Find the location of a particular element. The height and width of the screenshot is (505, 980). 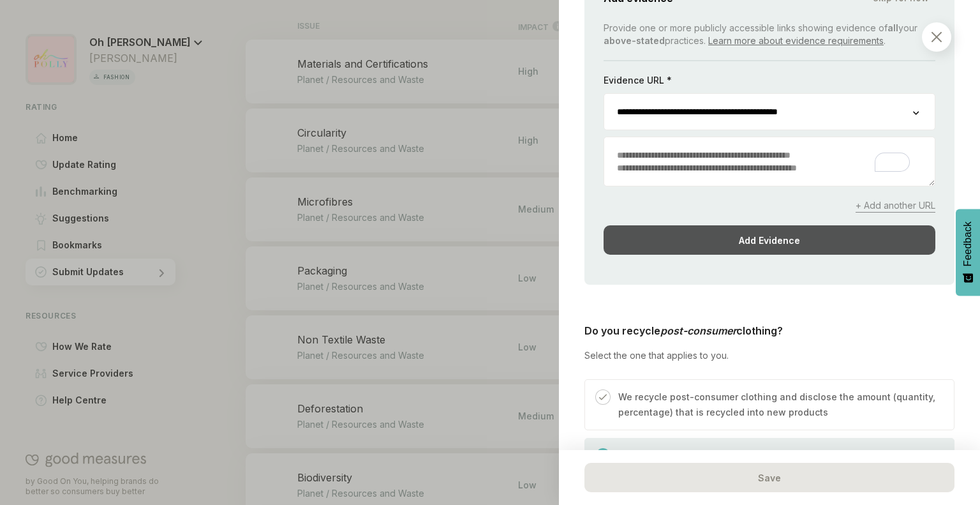

b: above-stated is located at coordinates (634, 40).